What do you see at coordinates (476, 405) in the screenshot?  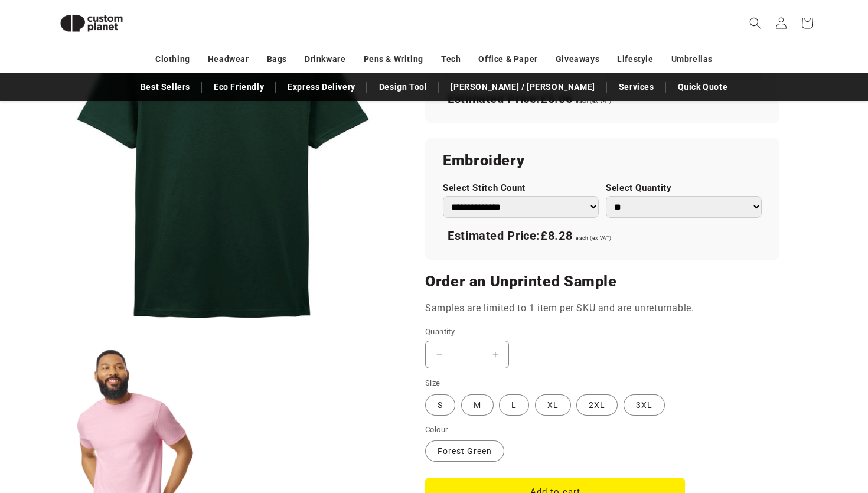 I see `label: M` at bounding box center [476, 405].